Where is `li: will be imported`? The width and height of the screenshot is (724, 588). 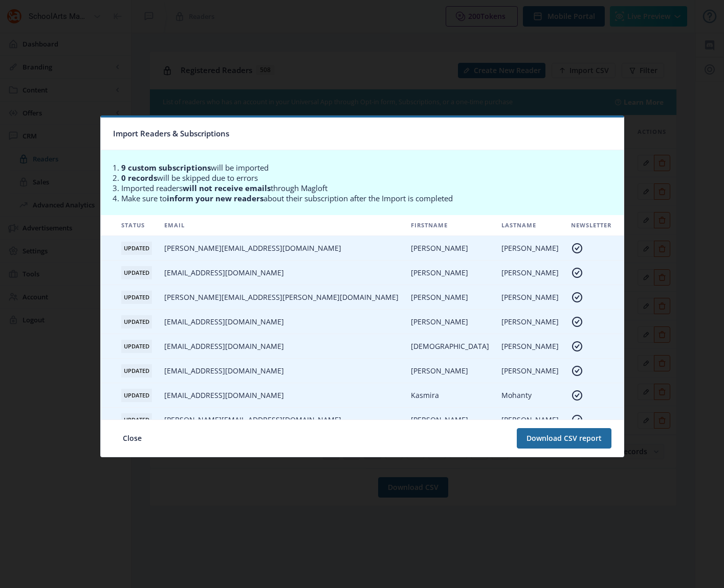
li: will be imported is located at coordinates (369, 167).